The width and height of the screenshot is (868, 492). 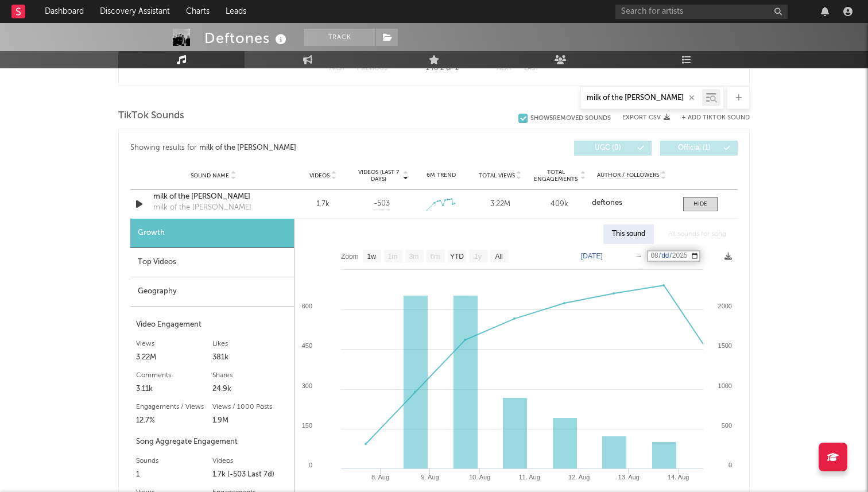 What do you see at coordinates (250, 357) in the screenshot?
I see `div: 381k` at bounding box center [250, 357].